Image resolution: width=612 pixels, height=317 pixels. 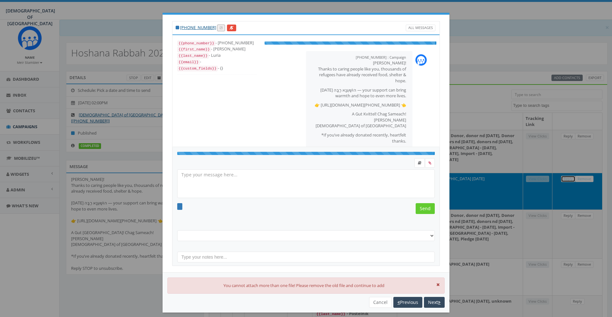 What do you see at coordinates (217, 55) in the screenshot?
I see `div: - Luria` at bounding box center [217, 55].